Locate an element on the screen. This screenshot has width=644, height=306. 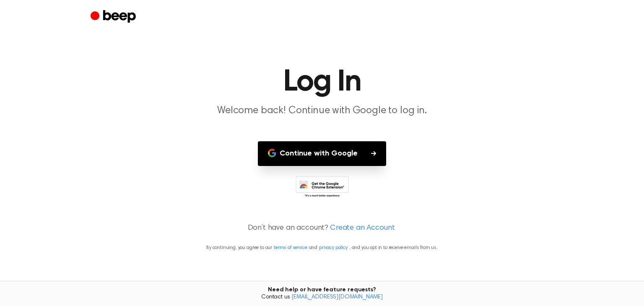
h1: Log In is located at coordinates (322, 82).